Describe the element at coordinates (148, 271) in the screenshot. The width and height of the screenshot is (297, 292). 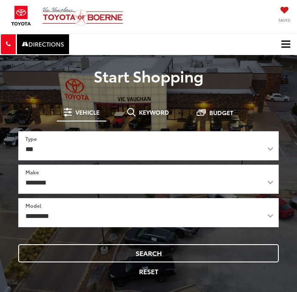
I see `button: Reset` at that location.